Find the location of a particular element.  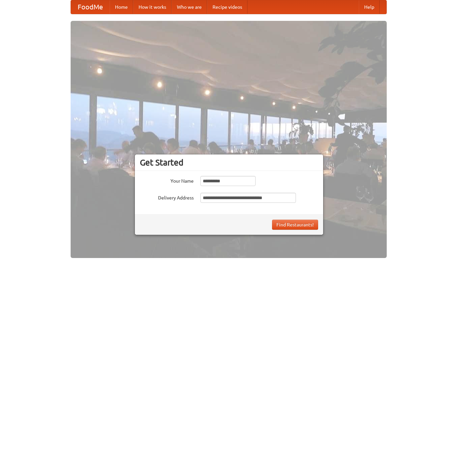

a: Home is located at coordinates (122, 7).